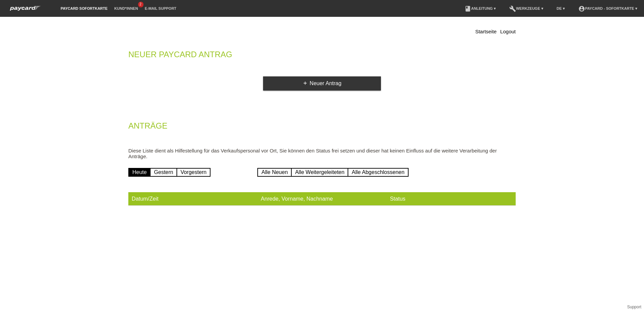 Image resolution: width=644 pixels, height=311 pixels. I want to click on i: book, so click(468, 9).